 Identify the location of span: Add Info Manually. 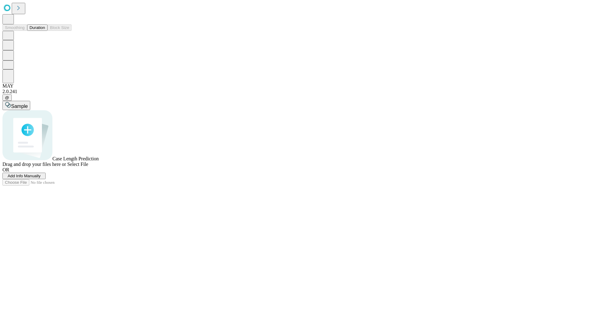
(24, 176).